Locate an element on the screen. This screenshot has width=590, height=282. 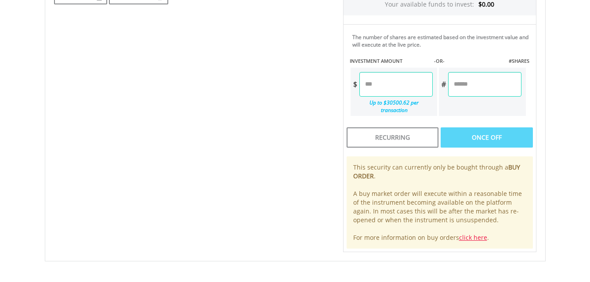
a: click here is located at coordinates (473, 237).